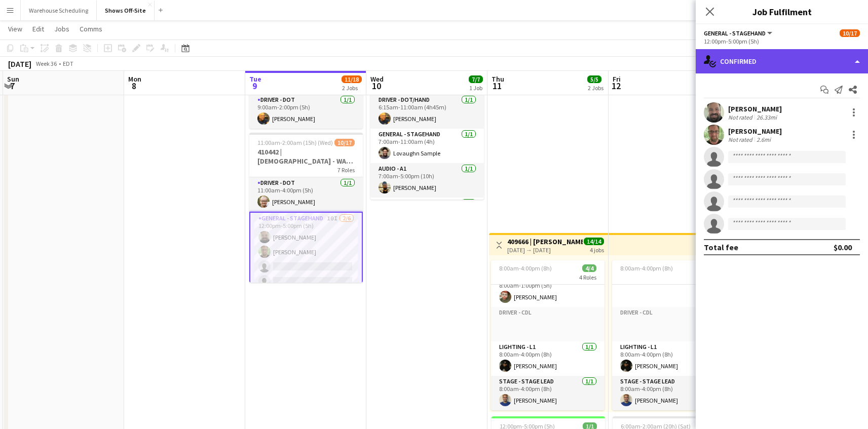 The width and height of the screenshot is (868, 429). I want to click on span: 14/14, so click(594, 241).